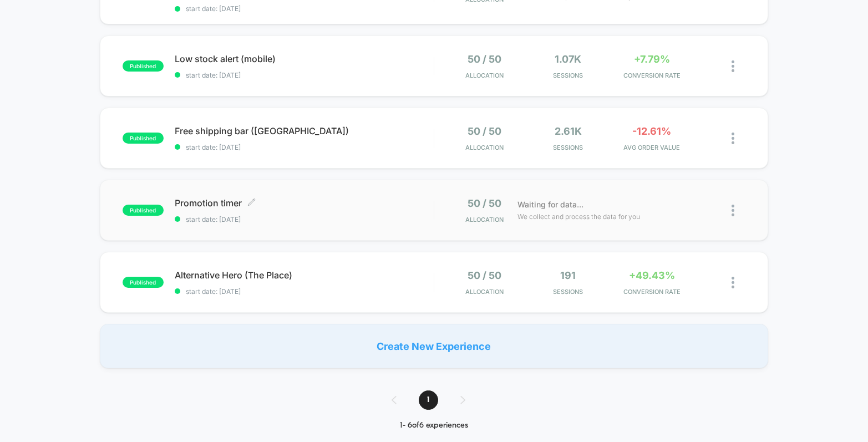 This screenshot has width=868, height=442. Describe the element at coordinates (550, 205) in the screenshot. I see `span: Waiting for data...` at that location.